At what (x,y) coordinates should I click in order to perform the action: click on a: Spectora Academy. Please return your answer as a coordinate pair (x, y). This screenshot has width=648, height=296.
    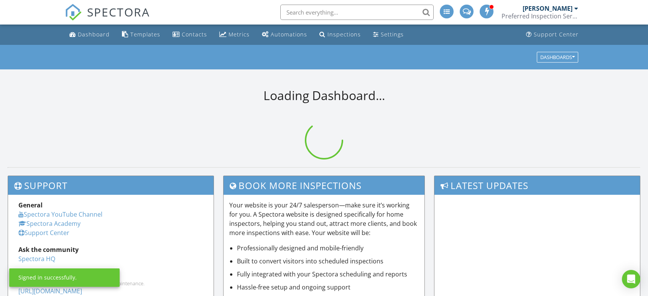
    Looking at the image, I should click on (49, 223).